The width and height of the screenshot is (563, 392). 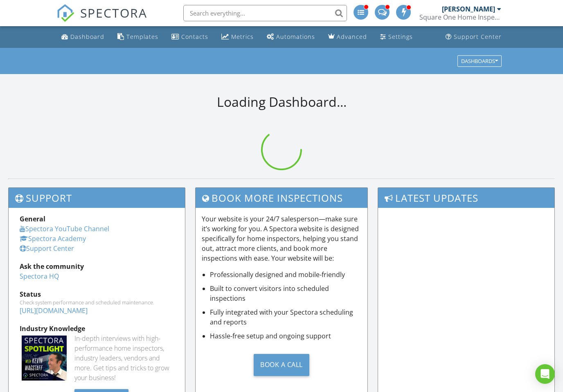 What do you see at coordinates (480, 61) in the screenshot?
I see `div: Dashboards` at bounding box center [480, 61].